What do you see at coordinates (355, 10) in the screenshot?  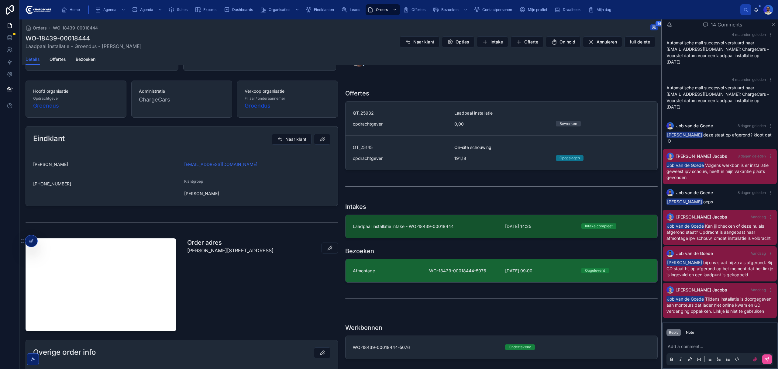 I see `span: Leads` at bounding box center [355, 10].